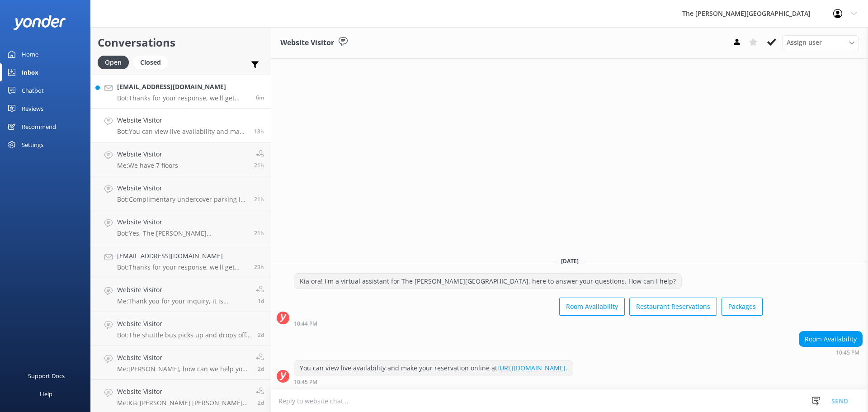 The width and height of the screenshot is (868, 412). What do you see at coordinates (32, 90) in the screenshot?
I see `div: Chatbot` at bounding box center [32, 90].